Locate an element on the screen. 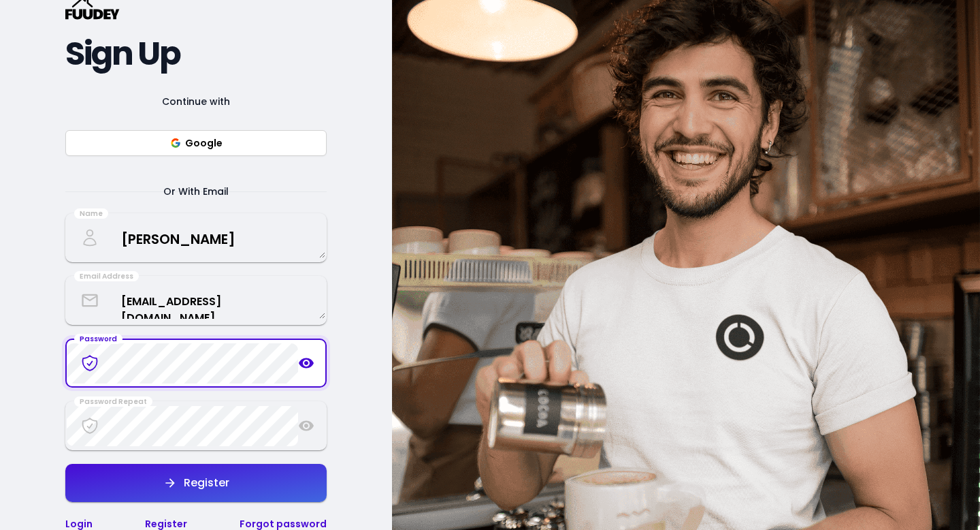 The height and width of the screenshot is (530, 980). div: Email Address is located at coordinates (106, 277).